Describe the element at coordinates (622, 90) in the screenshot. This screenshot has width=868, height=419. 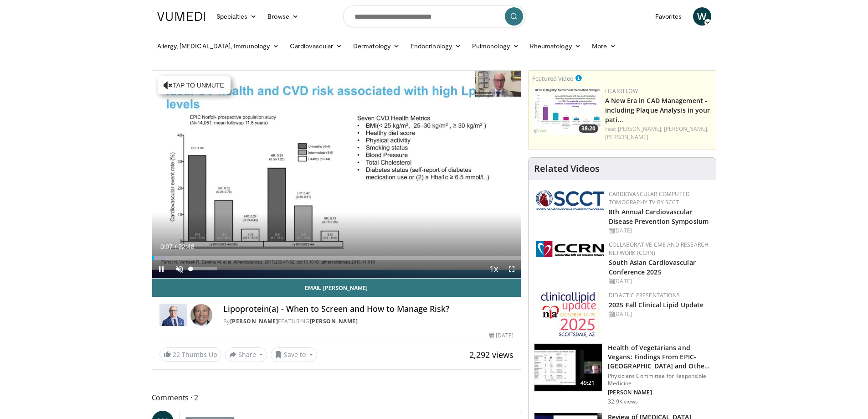
I see `a: Heartflow` at that location.